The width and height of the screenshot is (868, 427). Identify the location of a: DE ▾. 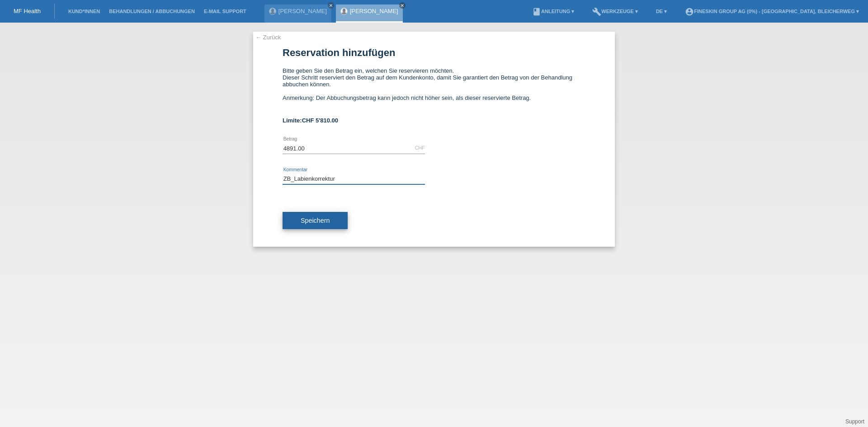
(661, 12).